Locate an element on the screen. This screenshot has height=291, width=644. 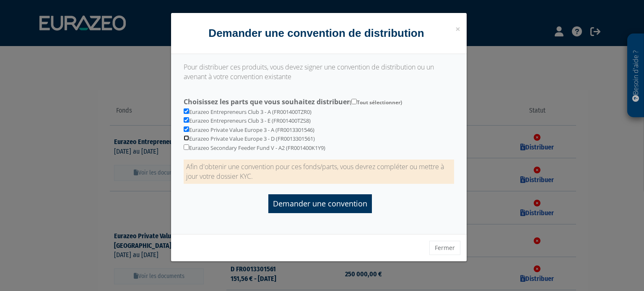
p: Besoin d'aide ? is located at coordinates (635, 76).